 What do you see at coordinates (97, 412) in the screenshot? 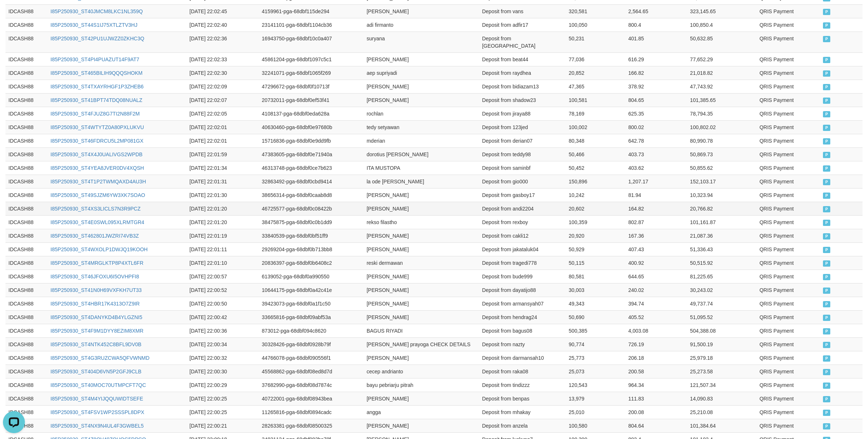
I see `a: I85P250930_ST4FSV1WP2SSSPL8DPX` at bounding box center [97, 412].